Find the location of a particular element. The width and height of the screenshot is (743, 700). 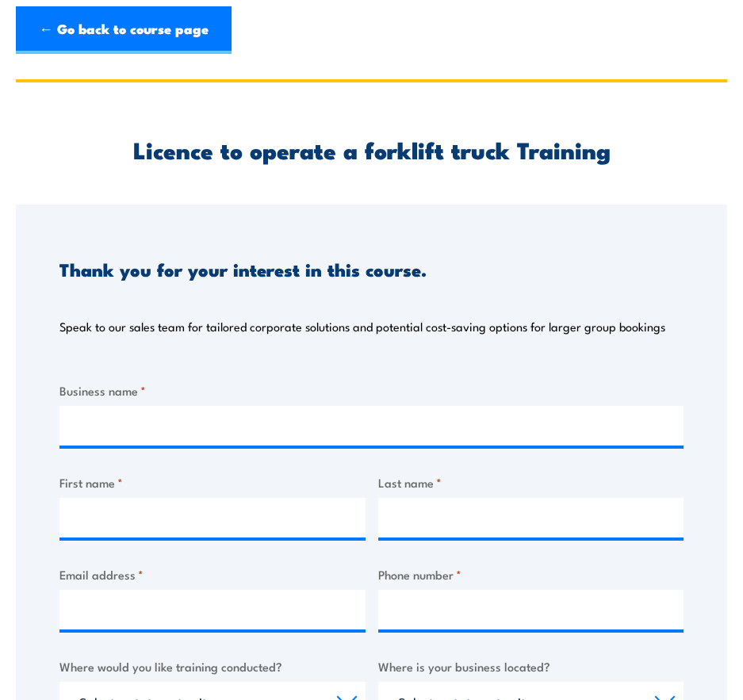

a: ← Go back to course page is located at coordinates (124, 30).